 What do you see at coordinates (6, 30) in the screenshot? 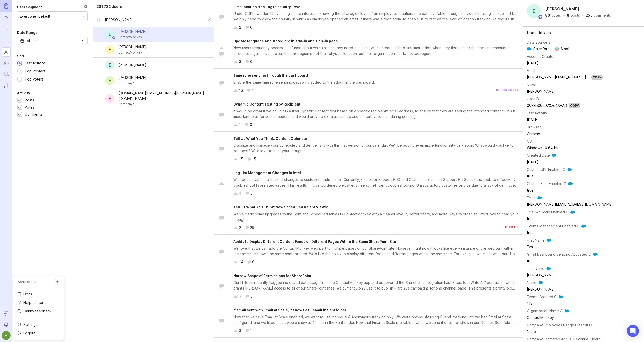
I see `a: Portal` at bounding box center [6, 30].